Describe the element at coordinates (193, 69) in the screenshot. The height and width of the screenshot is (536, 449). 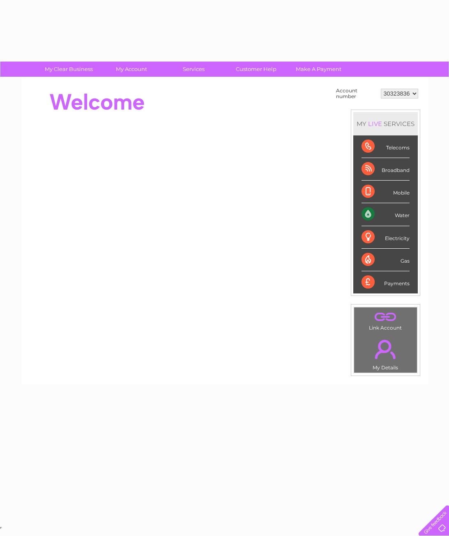
I see `a: Services` at that location.